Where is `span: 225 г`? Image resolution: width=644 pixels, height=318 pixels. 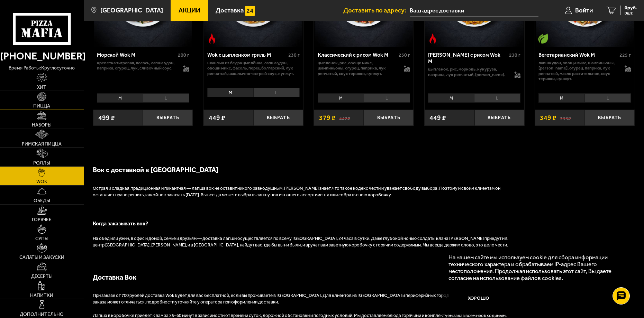
span: 225 г is located at coordinates (625, 55).